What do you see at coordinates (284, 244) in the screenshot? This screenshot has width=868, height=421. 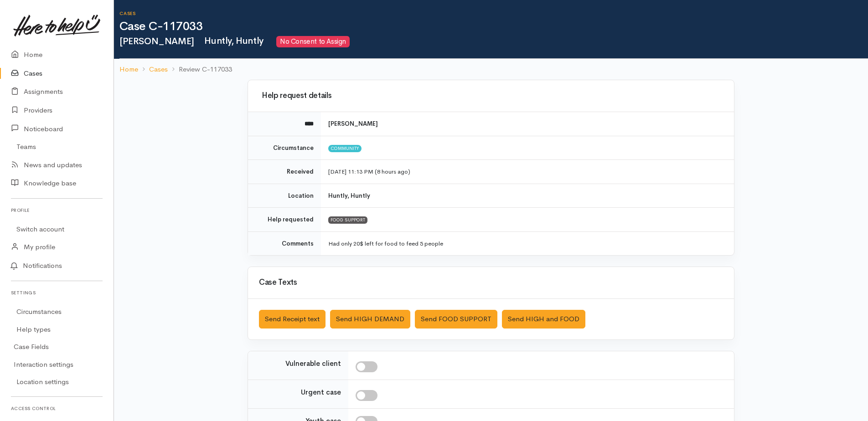 I see `td: Comments` at bounding box center [284, 244].